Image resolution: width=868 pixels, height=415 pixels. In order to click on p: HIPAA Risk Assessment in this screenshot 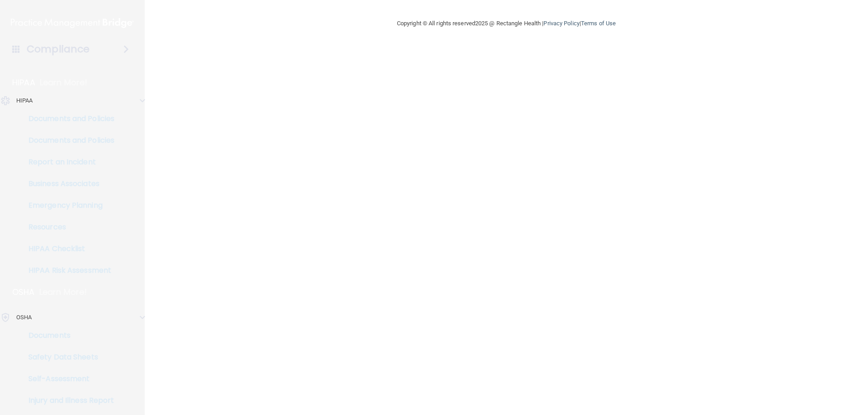, I will do `click(67, 270)`.